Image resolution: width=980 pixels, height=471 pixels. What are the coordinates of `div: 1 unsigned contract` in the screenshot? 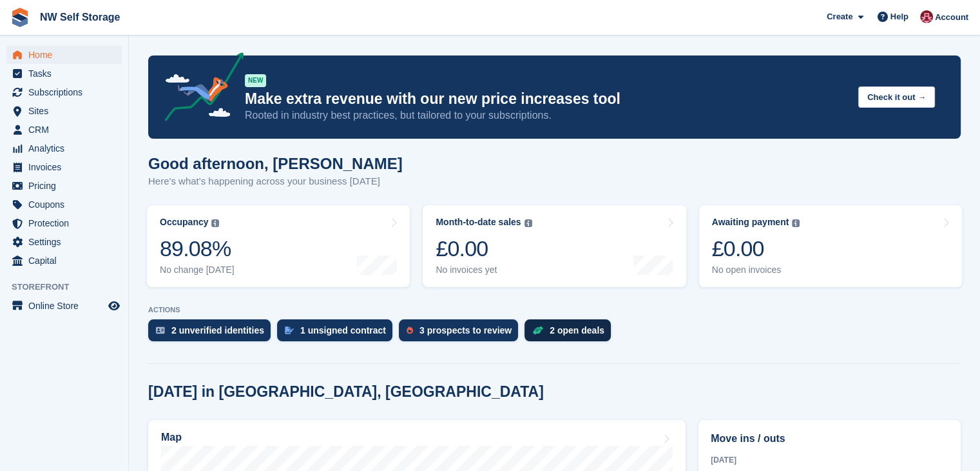 It's located at (343, 330).